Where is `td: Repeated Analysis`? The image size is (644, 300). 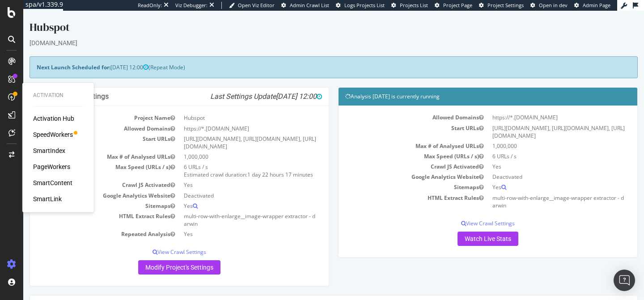
td: Repeated Analysis is located at coordinates (85, 223).